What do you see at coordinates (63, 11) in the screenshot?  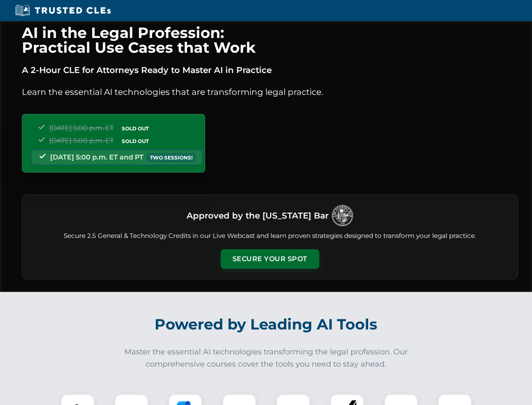 I see `img: Trusted CLEs` at bounding box center [63, 11].